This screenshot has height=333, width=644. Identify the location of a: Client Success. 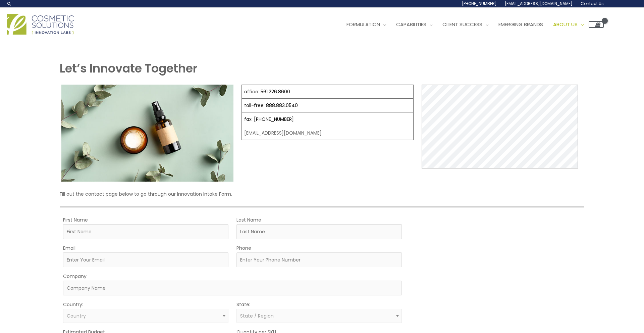
(465, 24).